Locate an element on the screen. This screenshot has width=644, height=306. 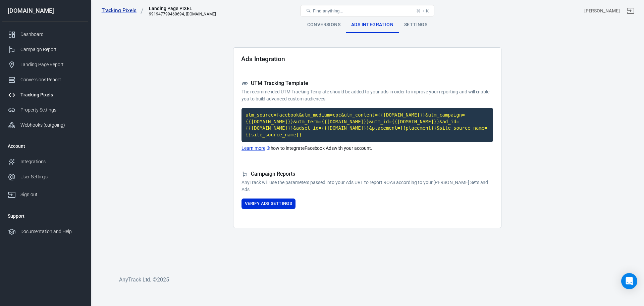
a: Campaign Report is located at coordinates (45, 49).